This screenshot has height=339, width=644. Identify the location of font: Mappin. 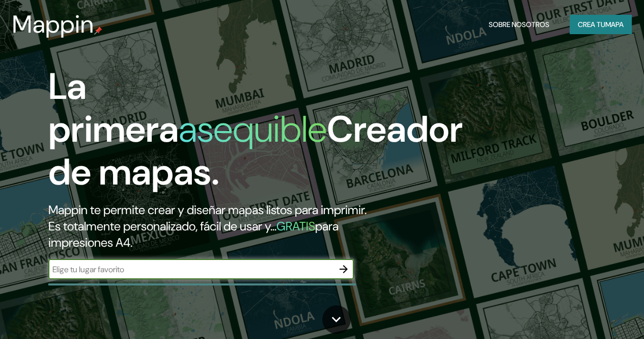
(53, 24).